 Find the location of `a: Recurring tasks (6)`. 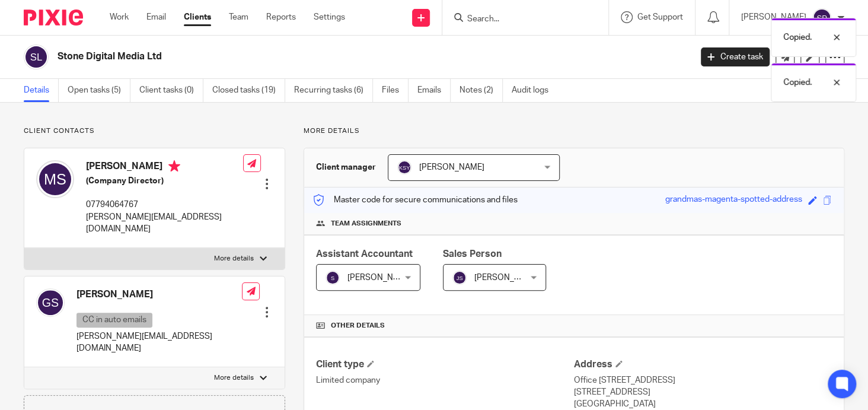

a: Recurring tasks (6) is located at coordinates (333, 90).